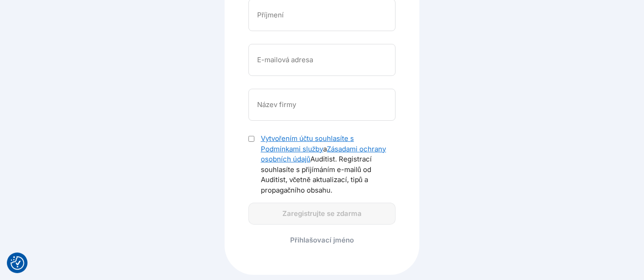 The image size is (644, 280). Describe the element at coordinates (308, 144) in the screenshot. I see `a: Vytvořením účtu souhlasíte s Podmínkami služby` at that location.